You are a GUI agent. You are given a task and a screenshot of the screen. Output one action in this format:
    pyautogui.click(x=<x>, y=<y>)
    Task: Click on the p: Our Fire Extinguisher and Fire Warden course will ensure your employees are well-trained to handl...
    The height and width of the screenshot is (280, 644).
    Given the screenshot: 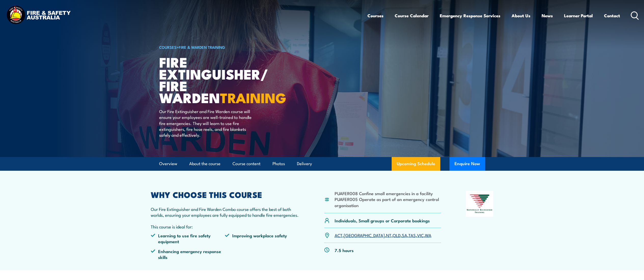 What is the action you would take?
    pyautogui.click(x=205, y=123)
    